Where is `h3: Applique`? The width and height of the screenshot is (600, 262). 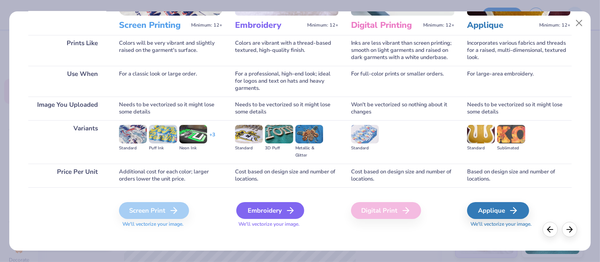
h3: Applique is located at coordinates (502, 25).